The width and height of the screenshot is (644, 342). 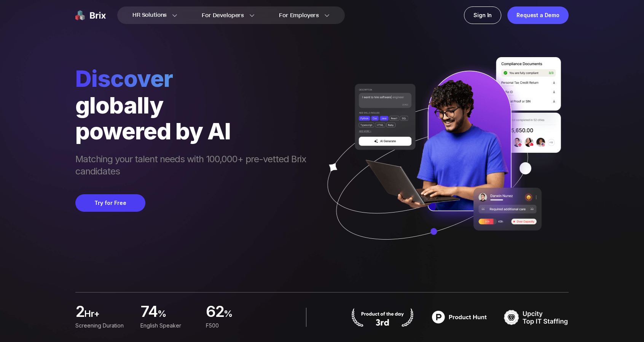 I want to click on a: Sign In, so click(x=482, y=15).